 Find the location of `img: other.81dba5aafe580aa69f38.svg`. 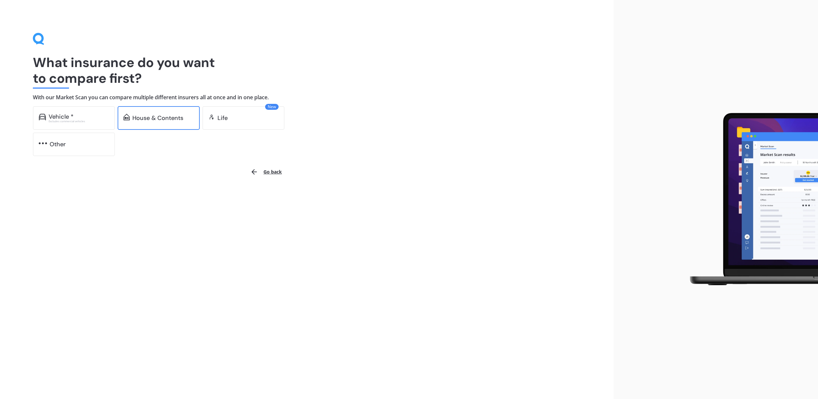

img: other.81dba5aafe580aa69f38.svg is located at coordinates (43, 143).